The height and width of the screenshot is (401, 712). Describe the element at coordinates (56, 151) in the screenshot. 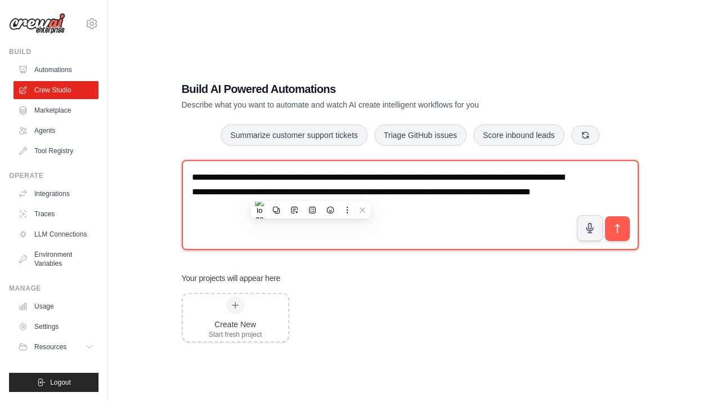

I see `a: Tool Registry` at that location.